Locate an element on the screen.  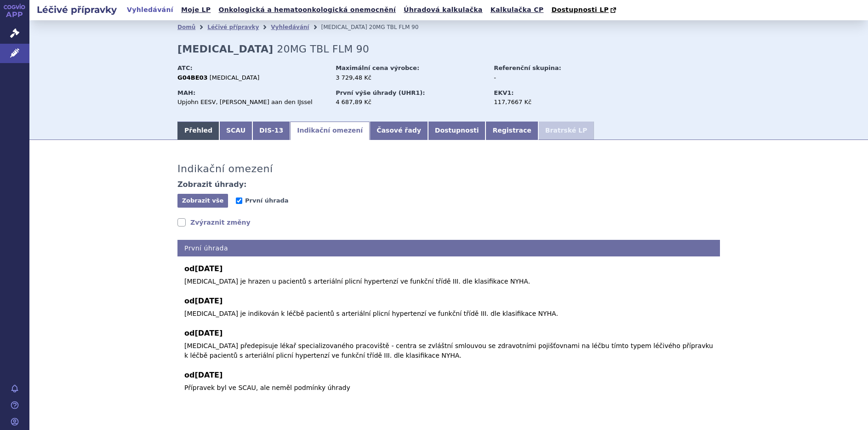
span: Dostupnosti LP is located at coordinates (580, 10).